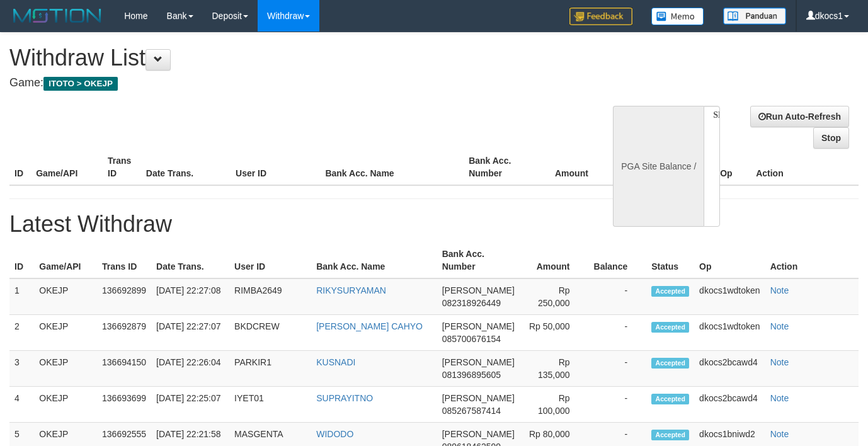 The width and height of the screenshot is (868, 446). I want to click on th: Status, so click(670, 260).